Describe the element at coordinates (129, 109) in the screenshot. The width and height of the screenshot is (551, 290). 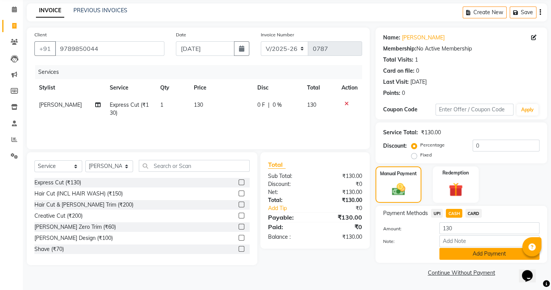
I see `span: Express Cut (₹130)` at that location.